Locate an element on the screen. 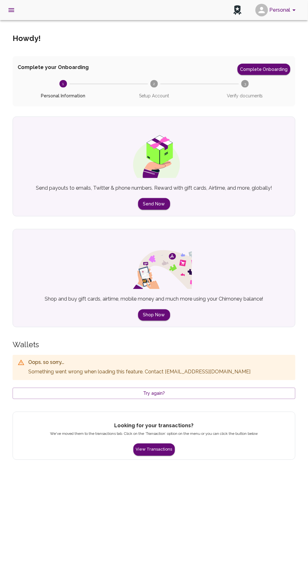  text: 2 is located at coordinates (154, 84).